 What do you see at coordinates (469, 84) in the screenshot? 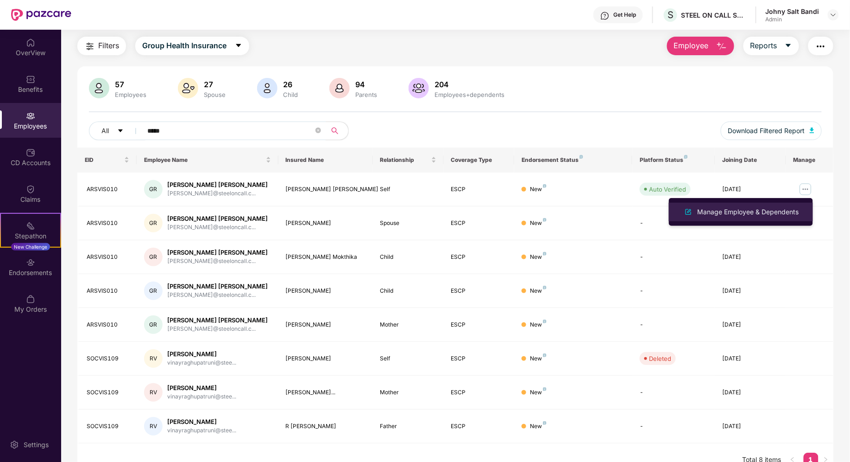
I see `div: 204` at bounding box center [469, 84].